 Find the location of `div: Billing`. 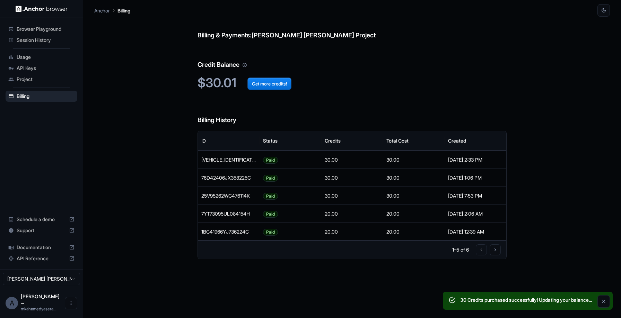

div: Billing is located at coordinates (41, 96).